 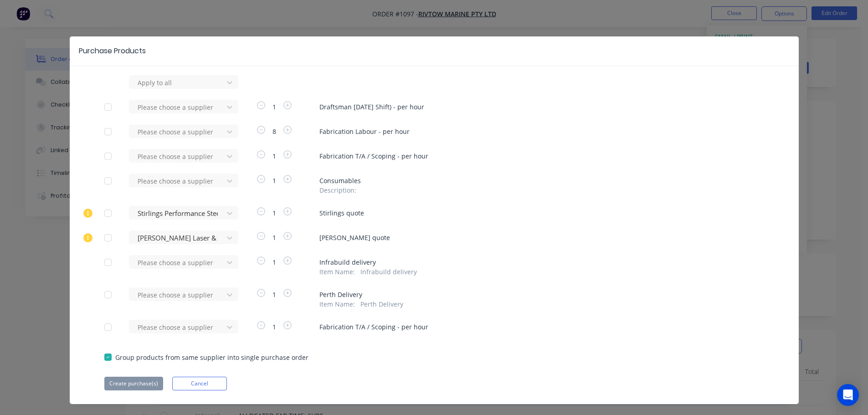 What do you see at coordinates (134, 383) in the screenshot?
I see `button: Create purchase(s)` at bounding box center [134, 383].